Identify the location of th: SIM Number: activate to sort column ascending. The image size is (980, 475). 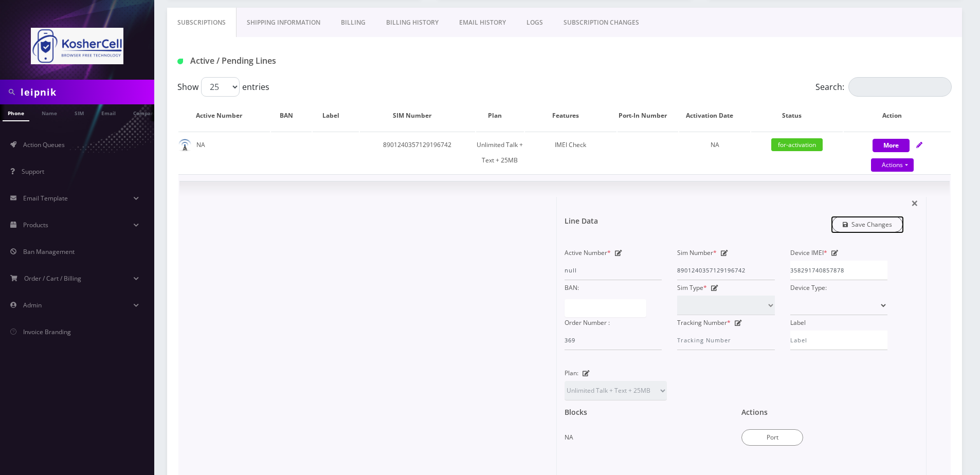
(417, 115).